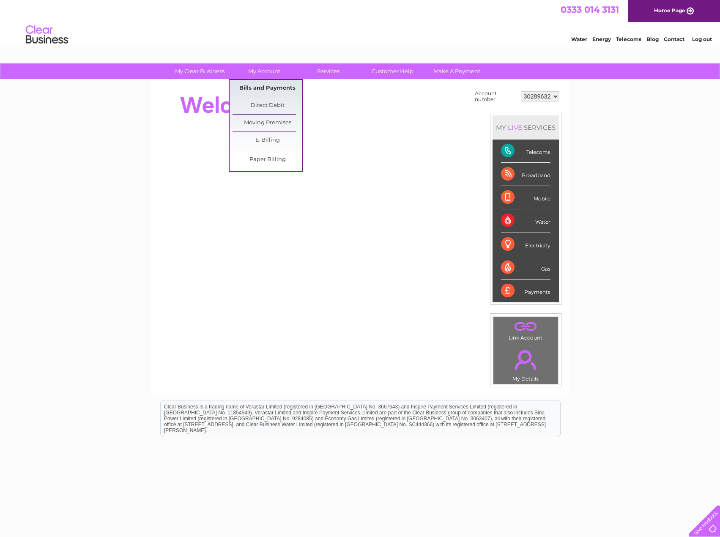 This screenshot has height=537, width=720. I want to click on a: Bills and Payments, so click(267, 88).